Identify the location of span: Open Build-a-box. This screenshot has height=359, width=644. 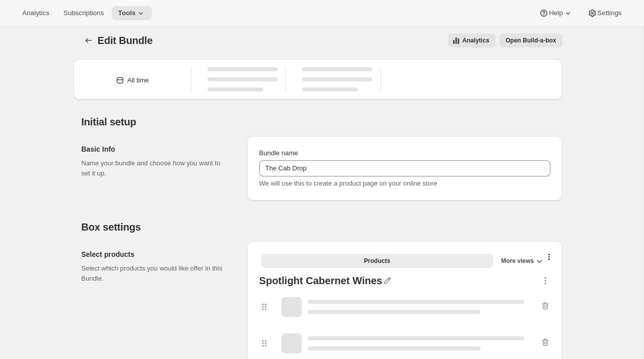
(531, 40).